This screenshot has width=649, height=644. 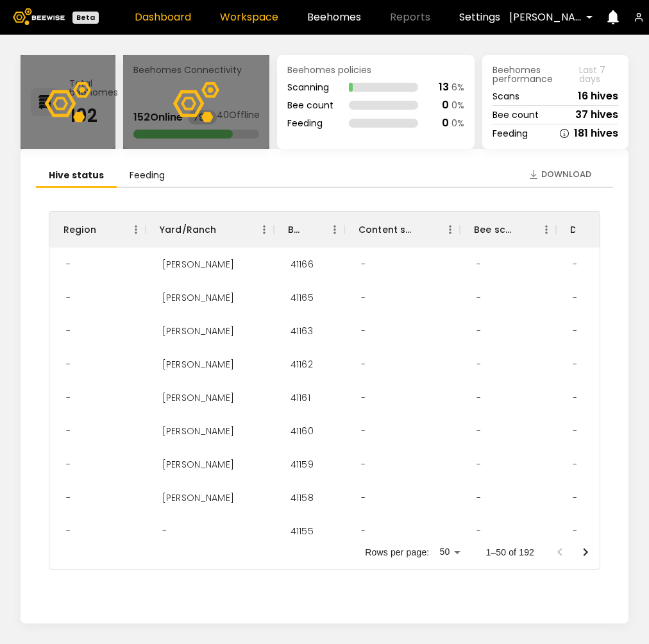 What do you see at coordinates (301, 364) in the screenshot?
I see `div: 41162` at bounding box center [301, 364].